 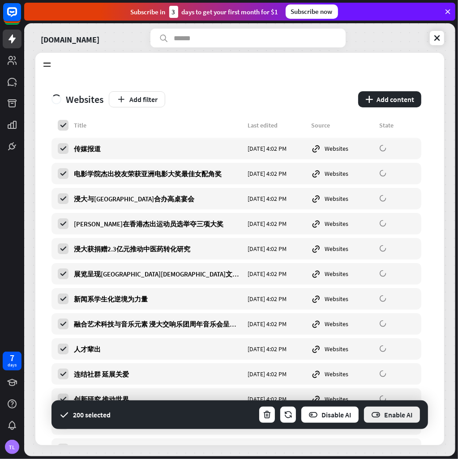 What do you see at coordinates (342, 125) in the screenshot?
I see `div: Source` at bounding box center [342, 125].